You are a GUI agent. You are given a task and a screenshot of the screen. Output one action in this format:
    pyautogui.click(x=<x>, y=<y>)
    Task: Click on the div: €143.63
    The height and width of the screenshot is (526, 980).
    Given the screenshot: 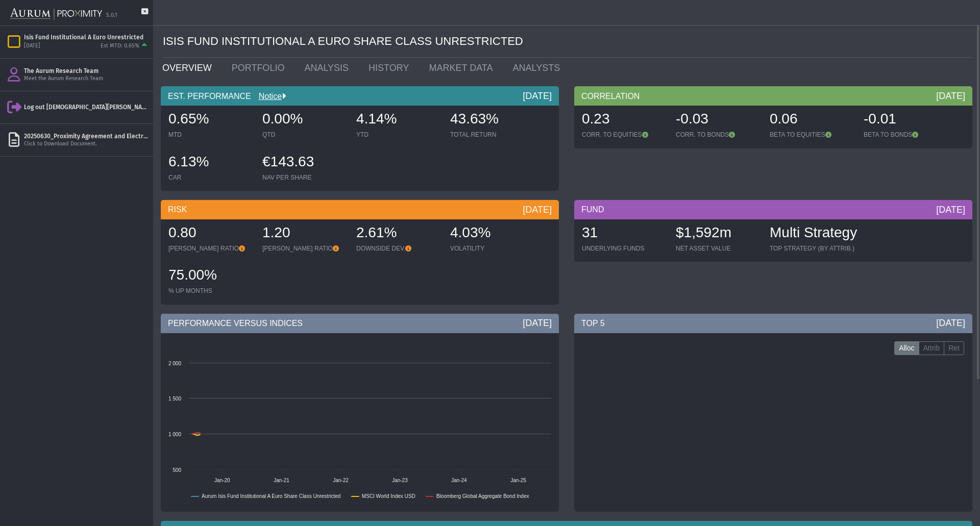 What is the action you would take?
    pyautogui.click(x=304, y=163)
    